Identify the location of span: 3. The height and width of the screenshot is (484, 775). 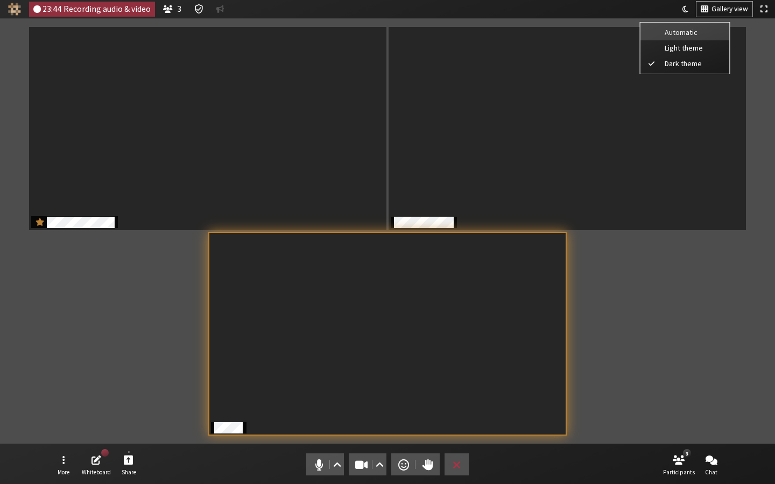
(179, 9).